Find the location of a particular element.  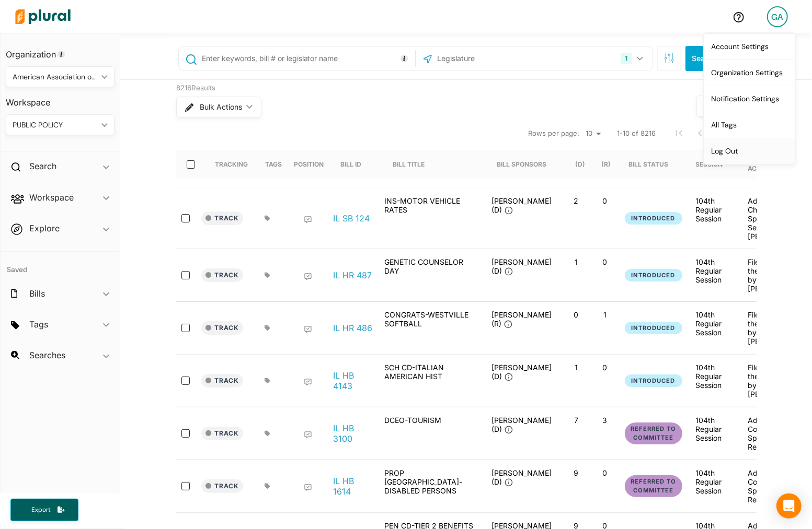

div: Bill Title is located at coordinates (408, 164).